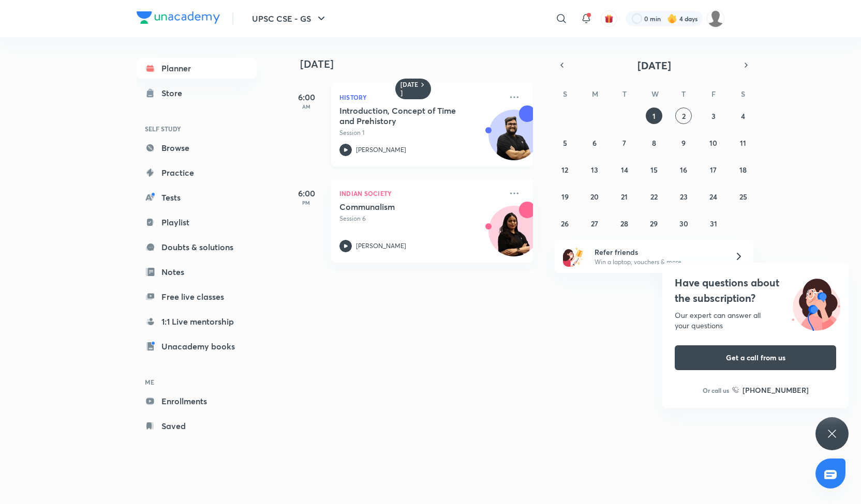 This screenshot has width=861, height=504. What do you see at coordinates (595, 169) in the screenshot?
I see `abbr: October 13, 2025` at bounding box center [595, 169].